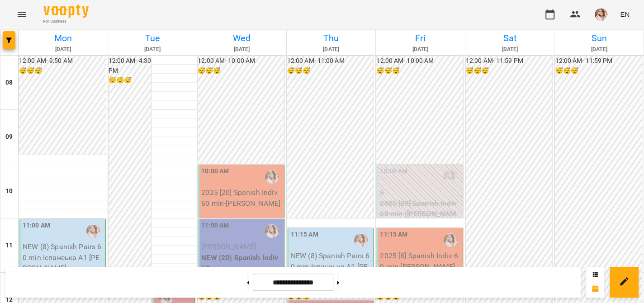 This screenshot has height=303, width=644. Describe the element at coordinates (66, 21) in the screenshot. I see `span: For Business` at that location.